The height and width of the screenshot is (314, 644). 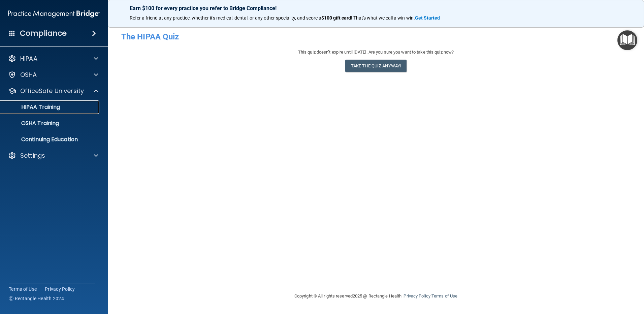 I want to click on span: ! That's what we call a win-win., so click(x=383, y=18).